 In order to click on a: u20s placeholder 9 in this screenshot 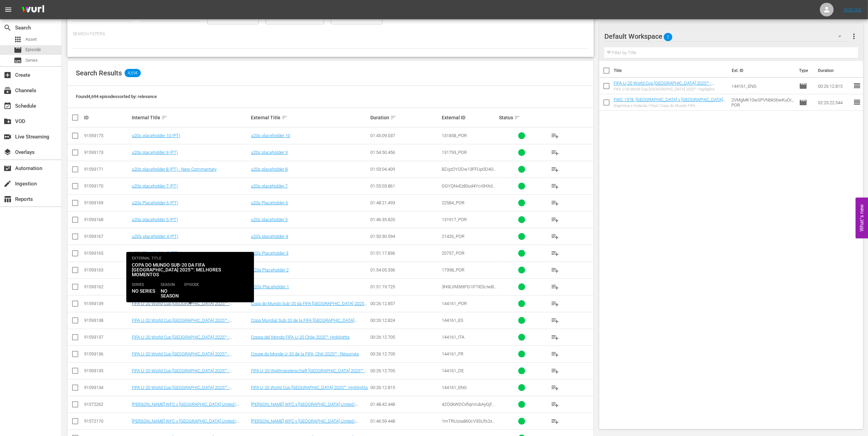, I will do `click(269, 152)`.